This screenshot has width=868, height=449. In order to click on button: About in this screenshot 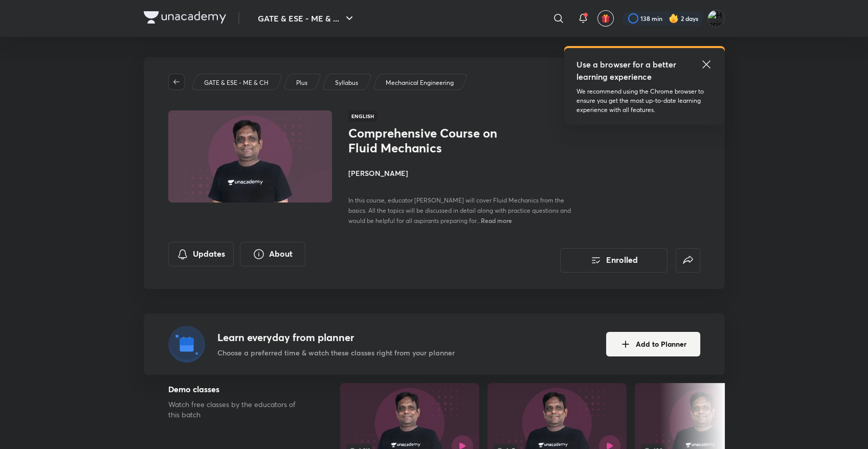, I will do `click(272, 254)`.